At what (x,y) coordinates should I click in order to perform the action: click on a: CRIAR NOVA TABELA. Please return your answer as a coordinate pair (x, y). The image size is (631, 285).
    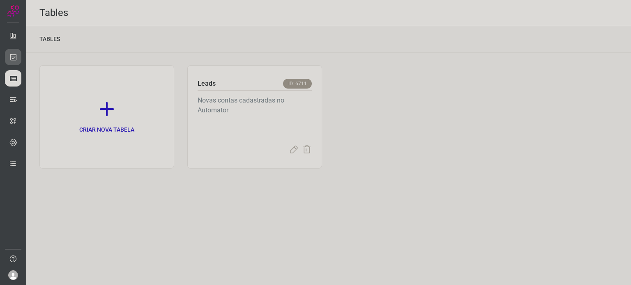
    Looking at the image, I should click on (107, 117).